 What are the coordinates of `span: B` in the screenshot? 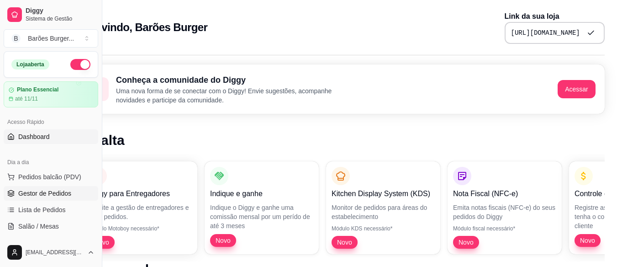 It's located at (16, 38).